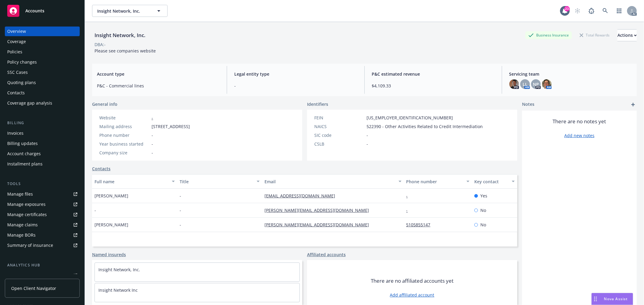 This screenshot has width=644, height=305. I want to click on div: Manage BORs, so click(22, 235).